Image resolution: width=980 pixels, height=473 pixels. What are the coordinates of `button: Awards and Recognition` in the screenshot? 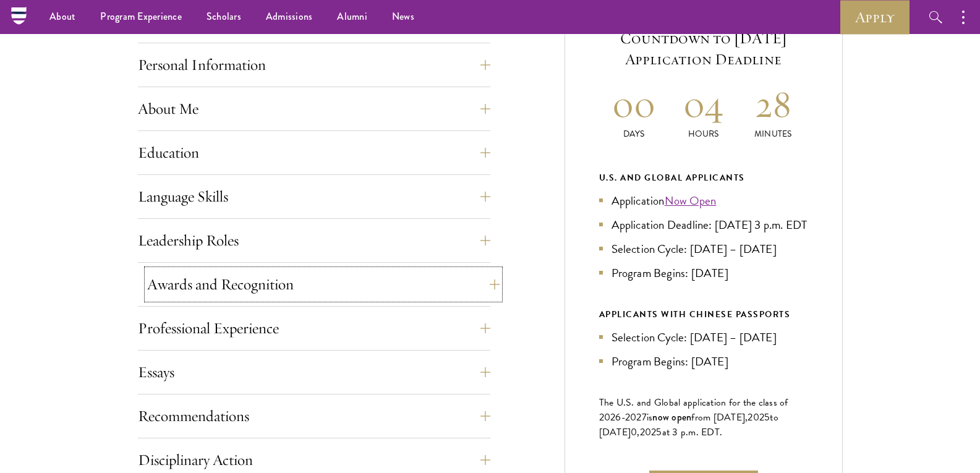 It's located at (323, 285).